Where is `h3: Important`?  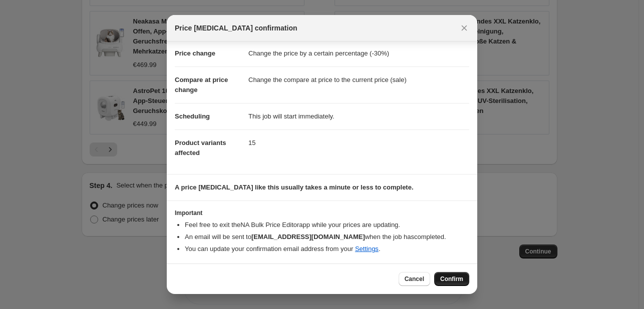
h3: Important is located at coordinates (322, 213).